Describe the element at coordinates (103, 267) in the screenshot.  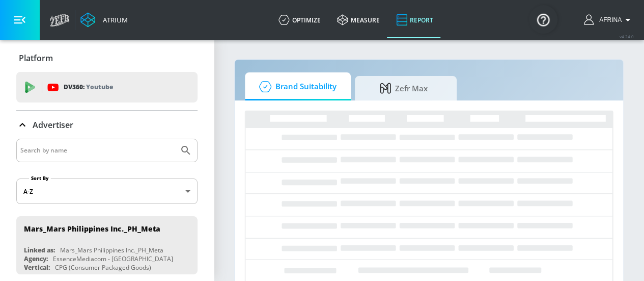
I see `div: CPG (Consumer Packaged Goods)` at that location.